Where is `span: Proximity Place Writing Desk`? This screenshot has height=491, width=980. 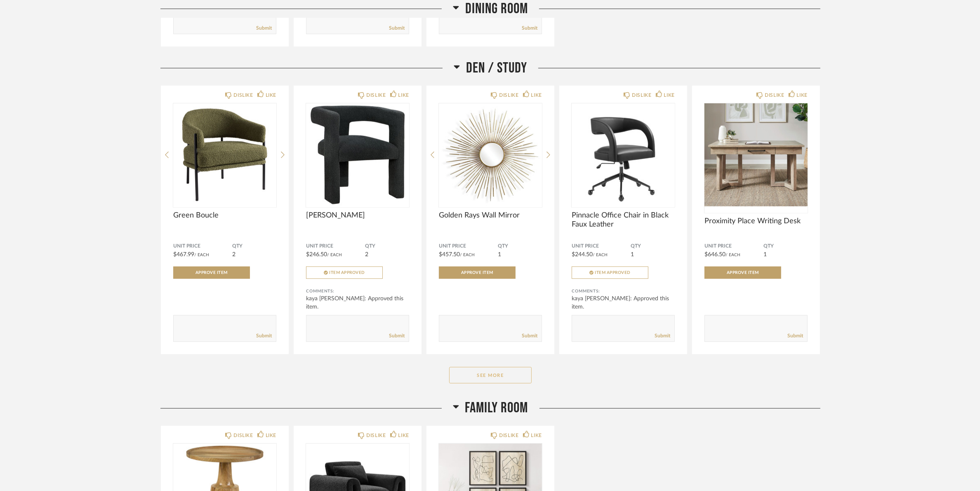 span: Proximity Place Writing Desk is located at coordinates (756, 222).